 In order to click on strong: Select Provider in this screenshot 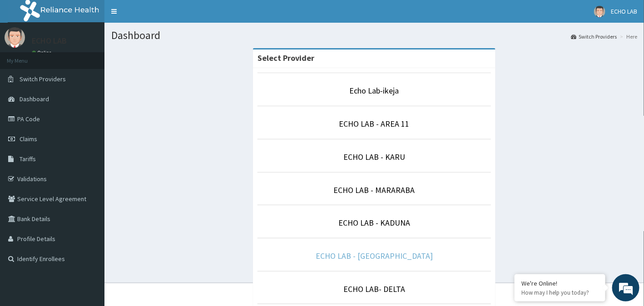, I will do `click(286, 58)`.